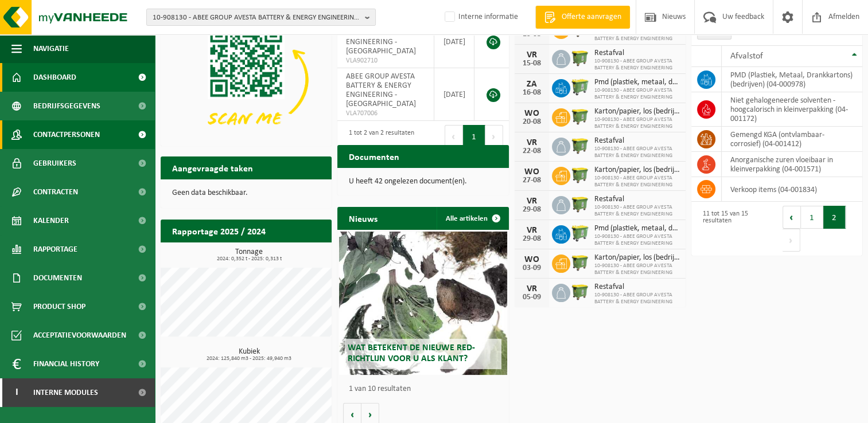  I want to click on span: Documenten, so click(58, 278).